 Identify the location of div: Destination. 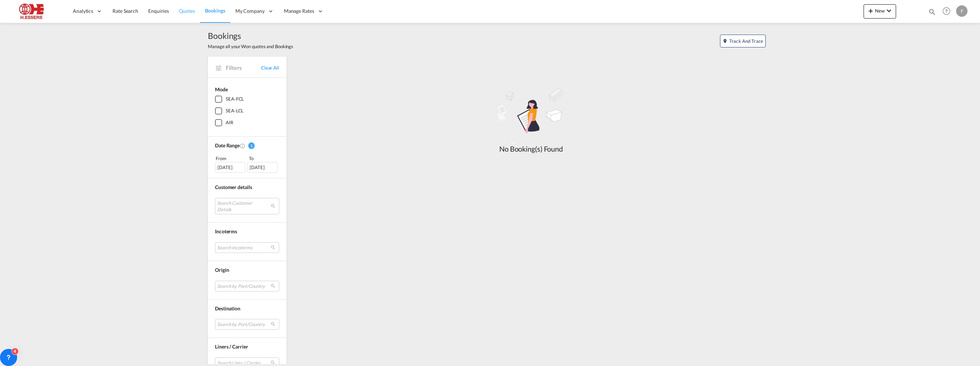
(247, 309).